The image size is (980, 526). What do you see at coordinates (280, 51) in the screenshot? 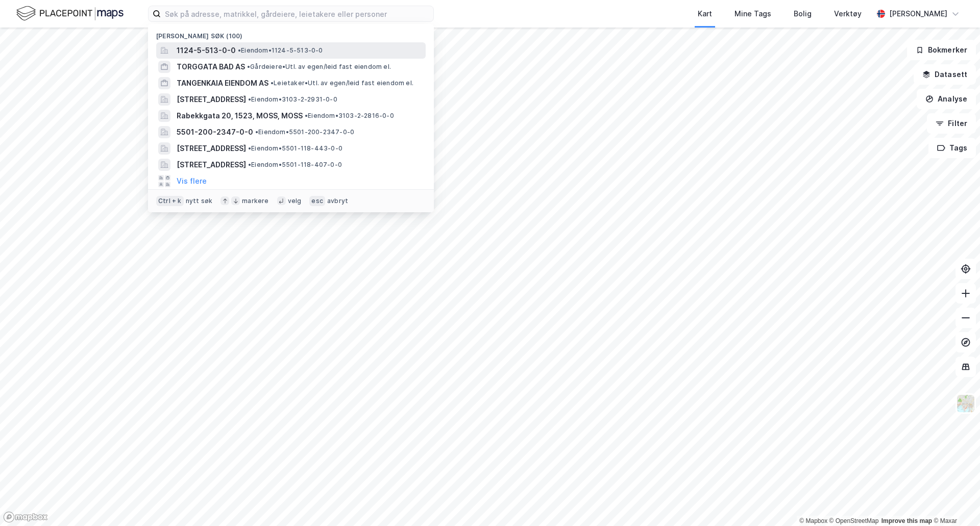
I see `span: Eiendom • 1124-5-513-0-0` at bounding box center [280, 51].